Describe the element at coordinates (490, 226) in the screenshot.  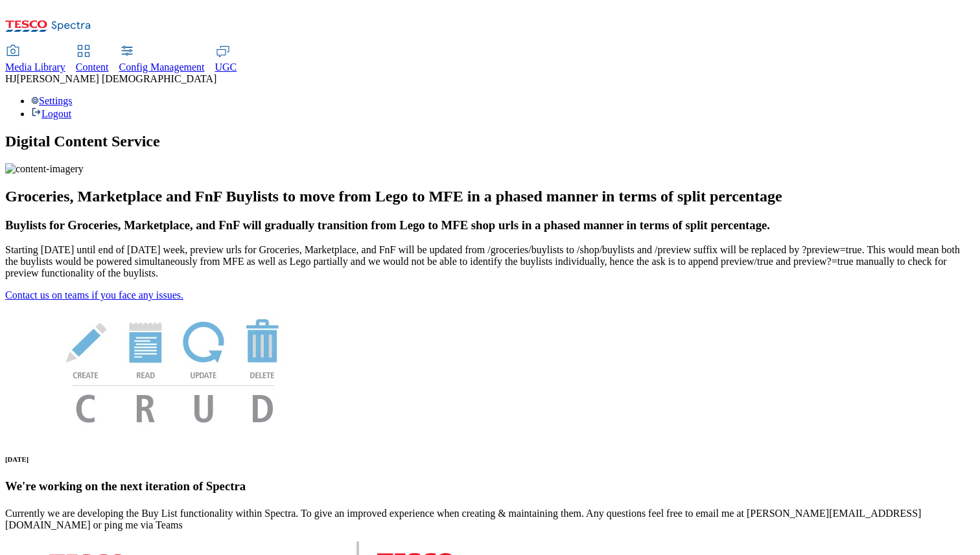
I see `h3: Buylists for Groceries, Marketplace, and FnF will gradually transition from Lego to MFE shop urls...` at that location.